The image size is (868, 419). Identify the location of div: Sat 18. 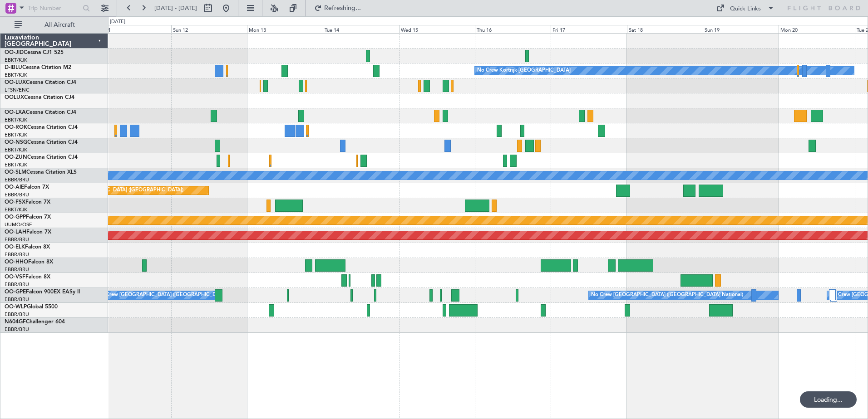
(665, 29).